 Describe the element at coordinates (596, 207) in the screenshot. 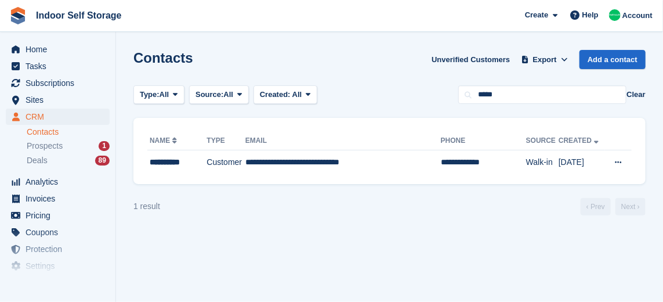

I see `a: Previous` at that location.